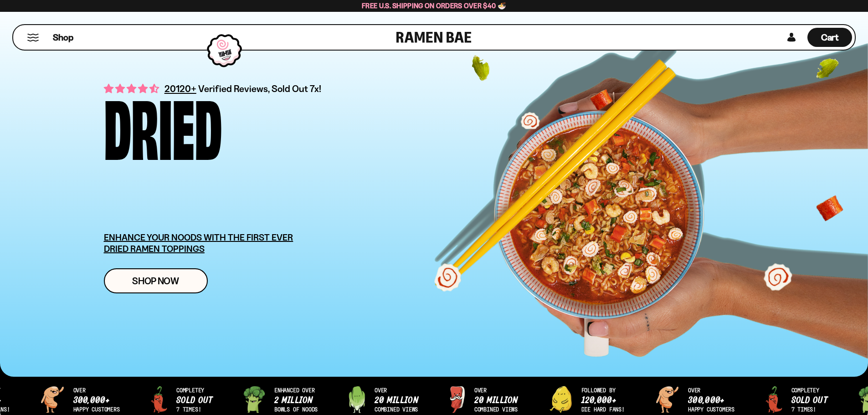 The image size is (868, 415). What do you see at coordinates (434, 5) in the screenshot?
I see `span: Free U.S. Shipping on Orders over $40 🍜` at bounding box center [434, 5].